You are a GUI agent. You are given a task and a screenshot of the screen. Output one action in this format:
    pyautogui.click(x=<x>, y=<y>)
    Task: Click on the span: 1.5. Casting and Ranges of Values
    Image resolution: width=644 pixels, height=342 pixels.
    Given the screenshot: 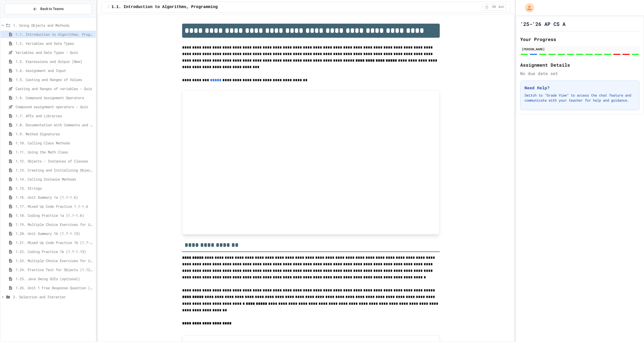 What is the action you would take?
    pyautogui.click(x=55, y=79)
    